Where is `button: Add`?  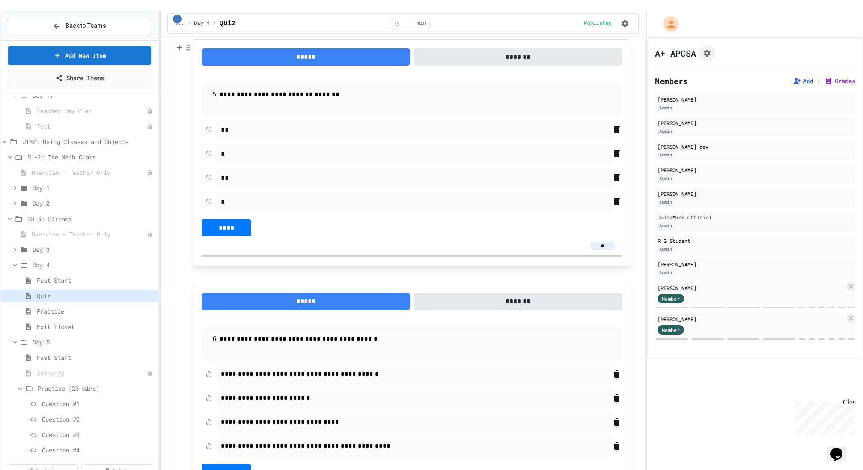
button: Add is located at coordinates (803, 81).